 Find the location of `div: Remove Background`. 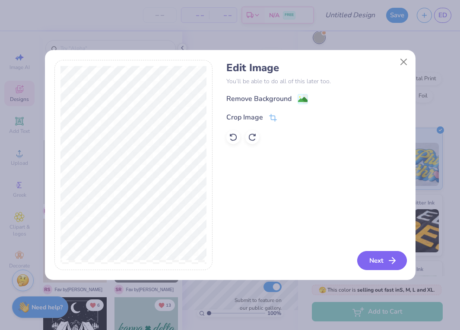

div: Remove Background is located at coordinates (259, 99).